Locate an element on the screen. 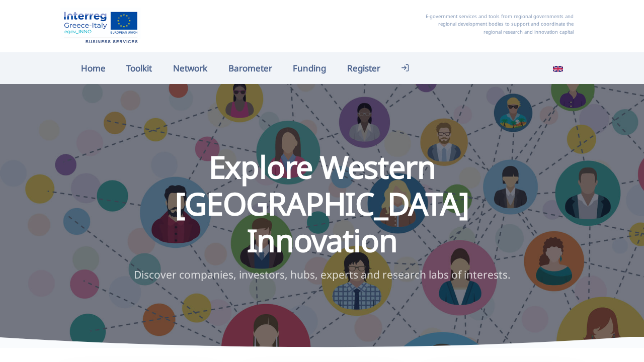  a: Home is located at coordinates (93, 68).